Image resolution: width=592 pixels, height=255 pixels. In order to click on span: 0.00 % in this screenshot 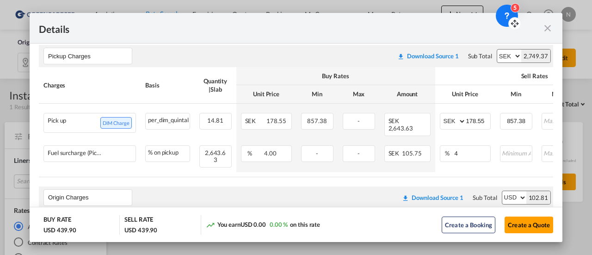, I will do `click(278, 224)`.